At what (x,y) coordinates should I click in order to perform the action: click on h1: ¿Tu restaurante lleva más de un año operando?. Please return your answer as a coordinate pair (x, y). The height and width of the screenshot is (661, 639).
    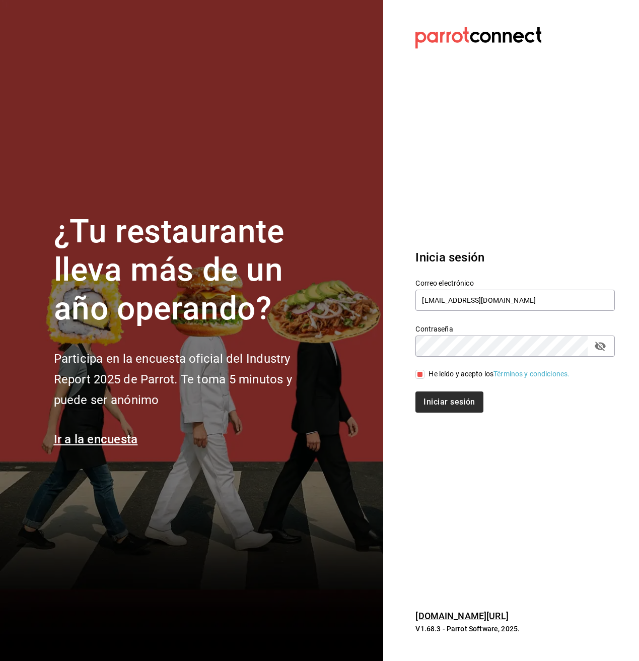
    Looking at the image, I should click on (190, 271).